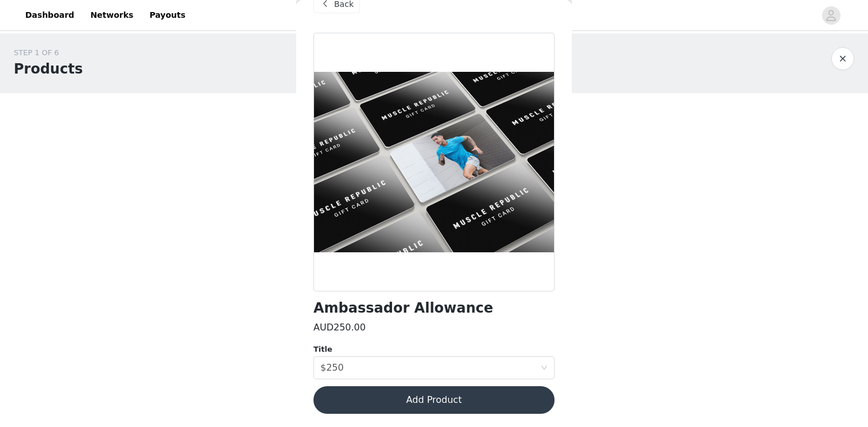 The width and height of the screenshot is (868, 427). Describe the element at coordinates (434, 400) in the screenshot. I see `button: Add Product` at that location.